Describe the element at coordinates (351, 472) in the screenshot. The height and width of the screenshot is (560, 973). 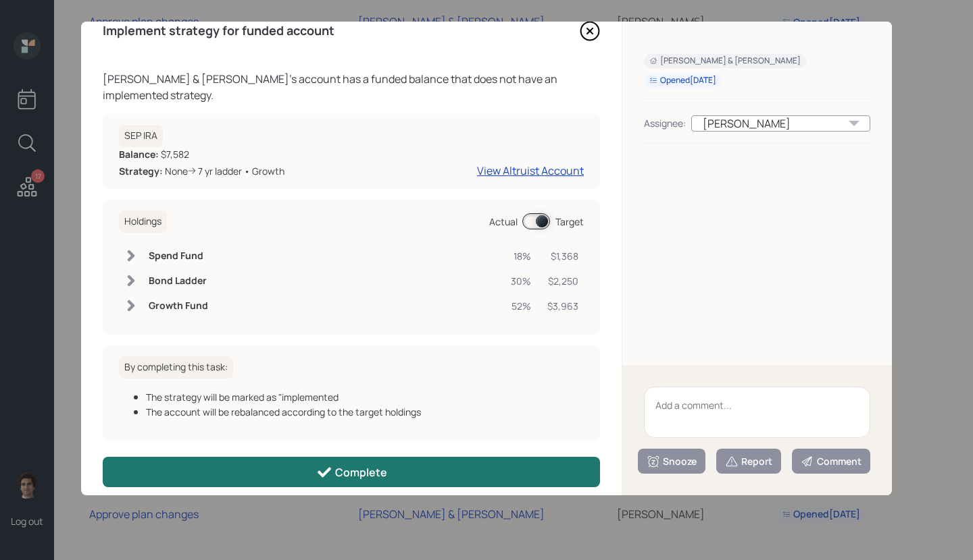
I see `div: Complete` at that location.